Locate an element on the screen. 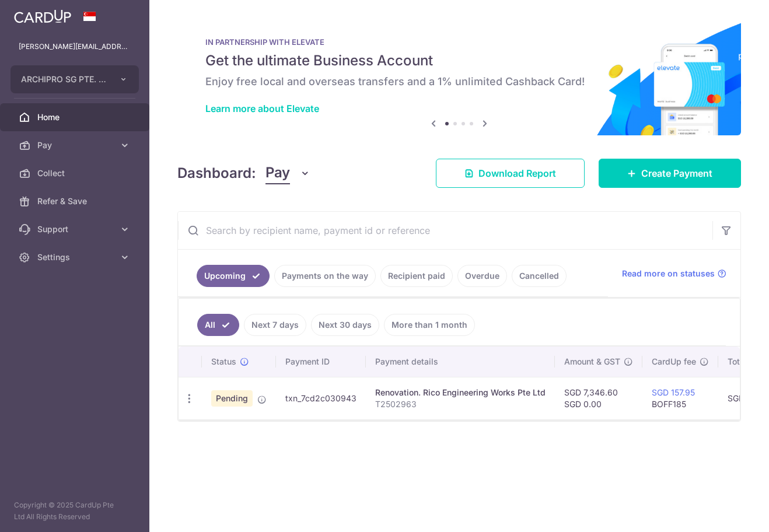 This screenshot has height=532, width=769. a: Next 7 days is located at coordinates (275, 325).